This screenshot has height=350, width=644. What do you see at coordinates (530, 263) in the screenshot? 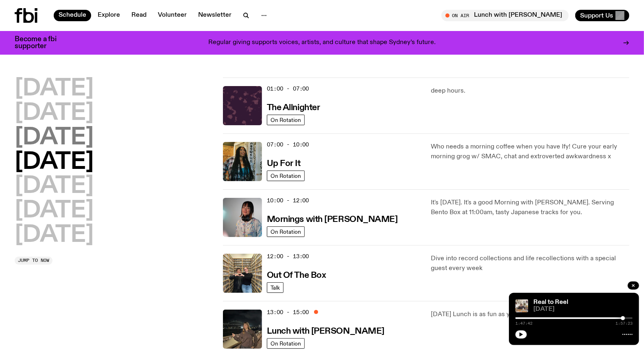
I see `p: Dive into record collections and life recollections with a special guest every week` at bounding box center [530, 263].